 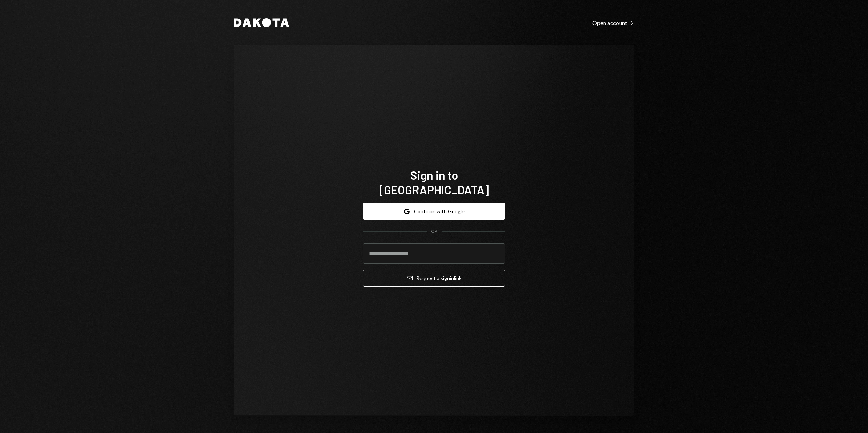 What do you see at coordinates (613, 23) in the screenshot?
I see `div: Open account` at bounding box center [613, 23].